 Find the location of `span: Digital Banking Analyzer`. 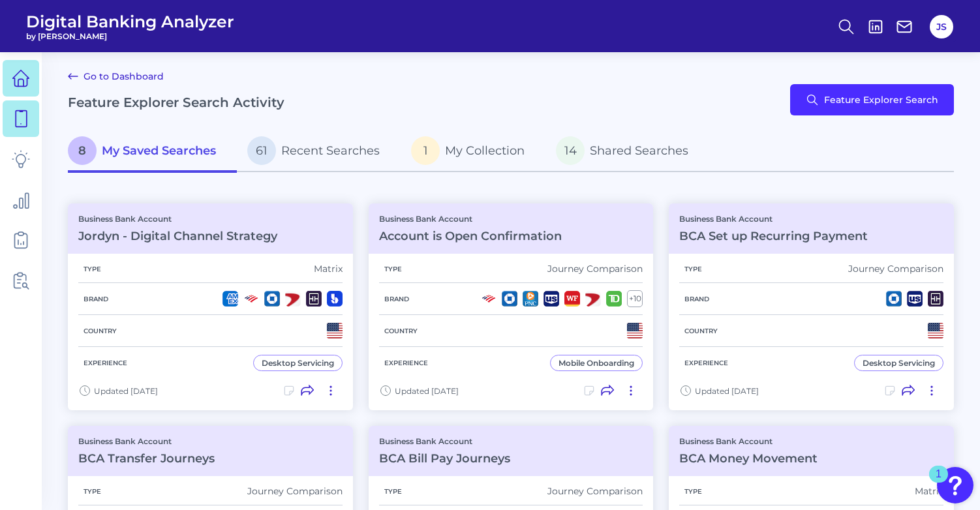

span: Digital Banking Analyzer is located at coordinates (130, 21).